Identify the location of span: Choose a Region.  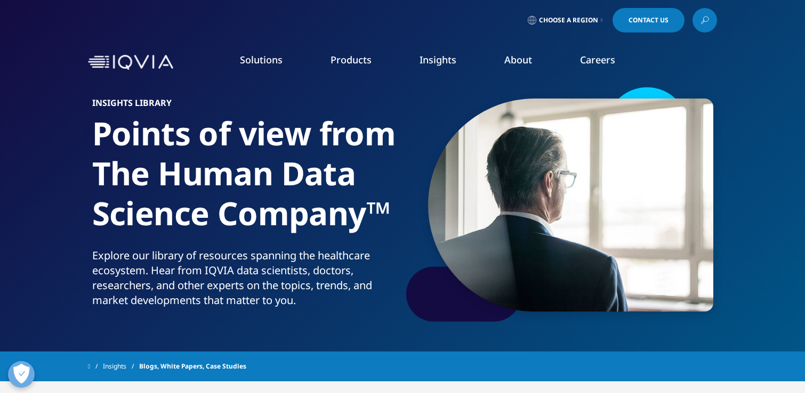
(568, 20).